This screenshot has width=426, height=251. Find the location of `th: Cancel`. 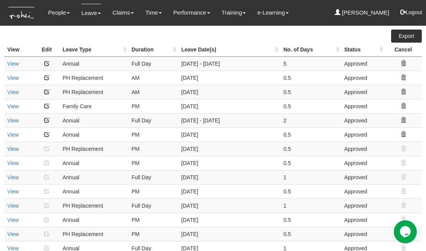

th: Cancel is located at coordinates (403, 49).